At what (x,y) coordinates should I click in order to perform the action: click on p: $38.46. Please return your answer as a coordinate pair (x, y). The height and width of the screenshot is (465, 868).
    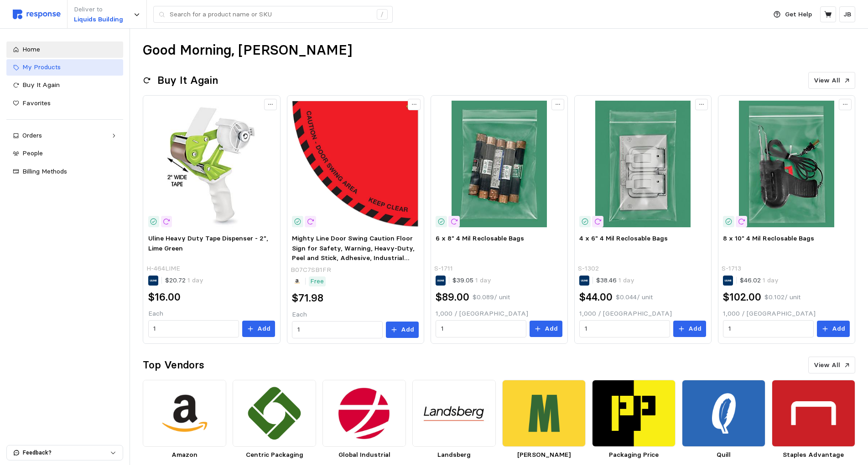
    Looking at the image, I should click on (615, 280).